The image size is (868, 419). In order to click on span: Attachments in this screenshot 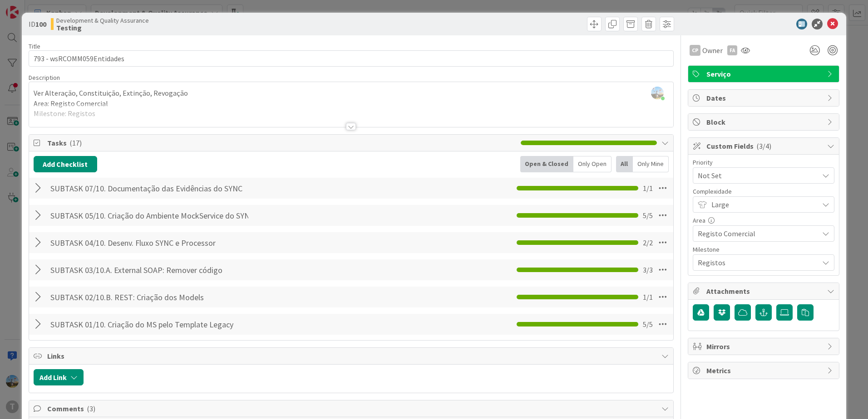, I will do `click(765, 291)`.